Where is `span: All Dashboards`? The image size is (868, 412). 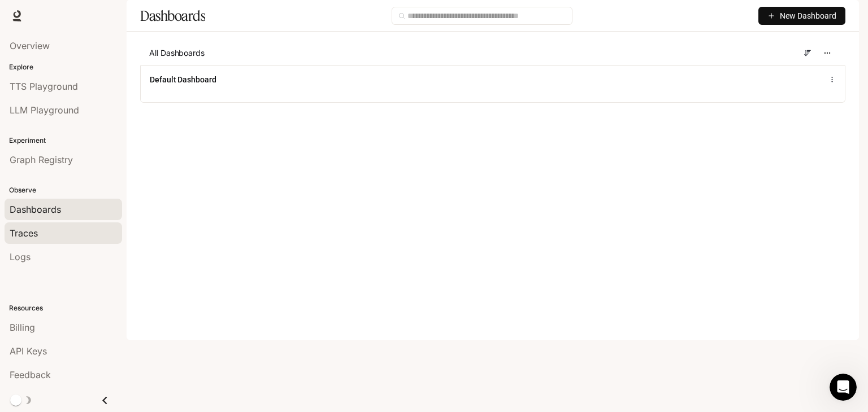
span: All Dashboards is located at coordinates (177, 53).